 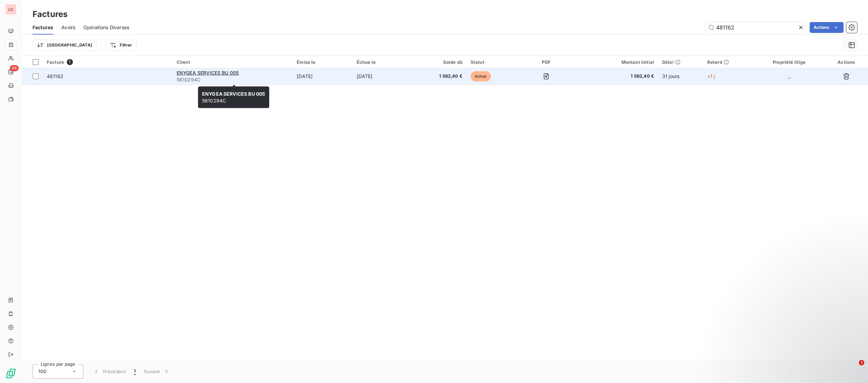 I want to click on img: Logo LeanPay, so click(x=11, y=374).